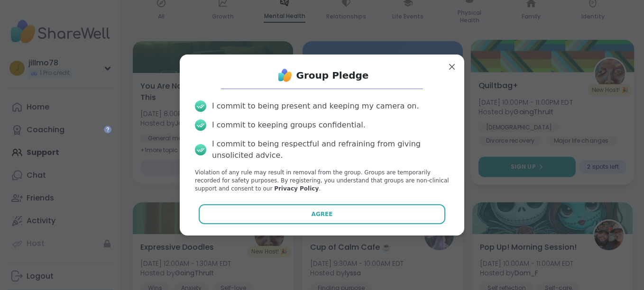 Image resolution: width=644 pixels, height=290 pixels. Describe the element at coordinates (322, 214) in the screenshot. I see `button: Agree` at that location.